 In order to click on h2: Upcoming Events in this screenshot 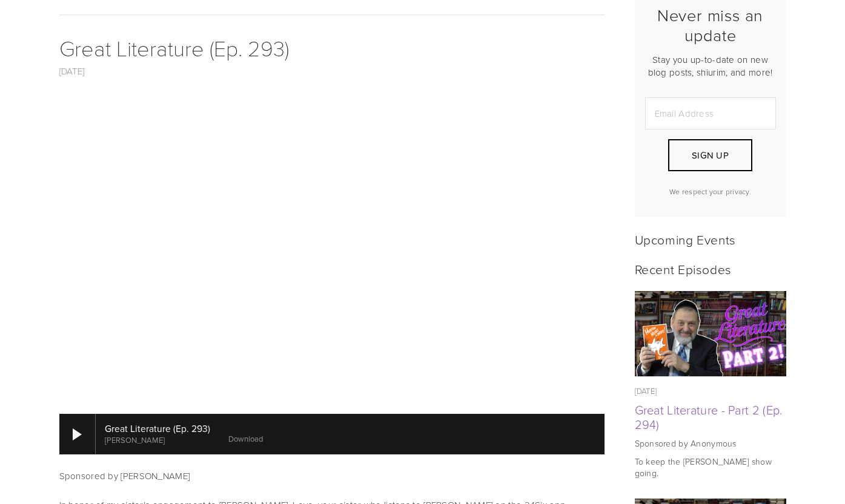, I will do `click(711, 239)`.